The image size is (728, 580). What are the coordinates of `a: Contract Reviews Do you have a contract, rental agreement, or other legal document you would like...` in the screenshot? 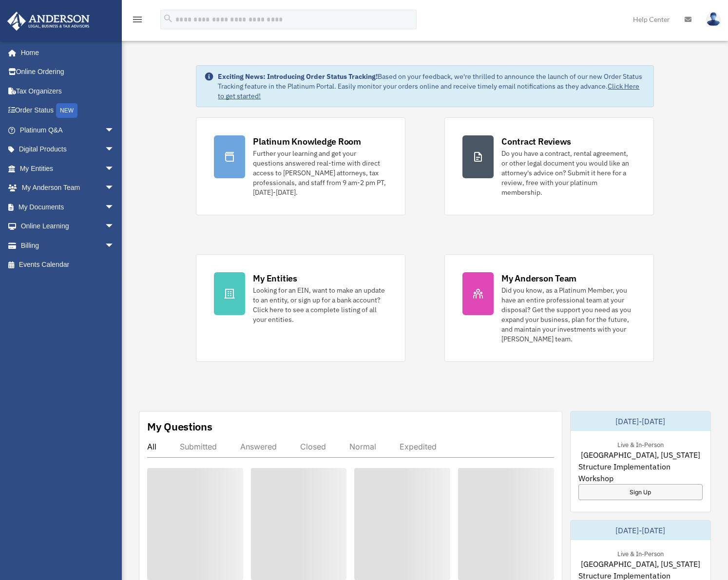 It's located at (549, 166).